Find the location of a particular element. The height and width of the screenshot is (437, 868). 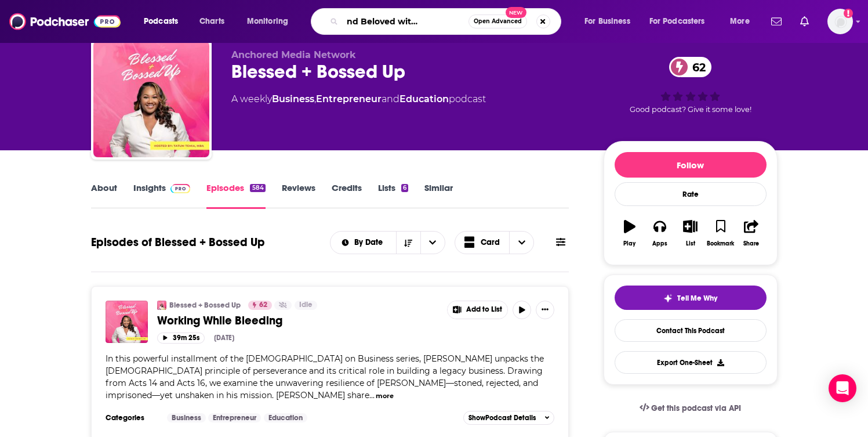

h1: Episodes of Blessed + Bossed Up is located at coordinates (178, 242).